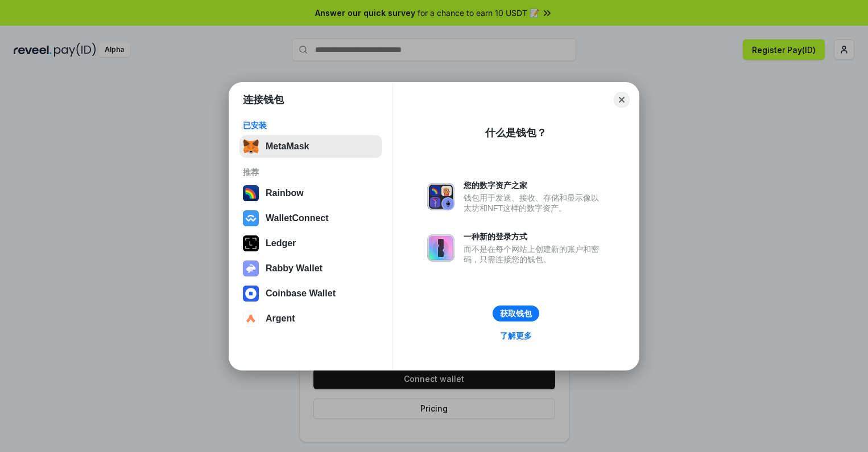 The image size is (868, 452). Describe the element at coordinates (280, 319) in the screenshot. I see `div: Argent` at that location.